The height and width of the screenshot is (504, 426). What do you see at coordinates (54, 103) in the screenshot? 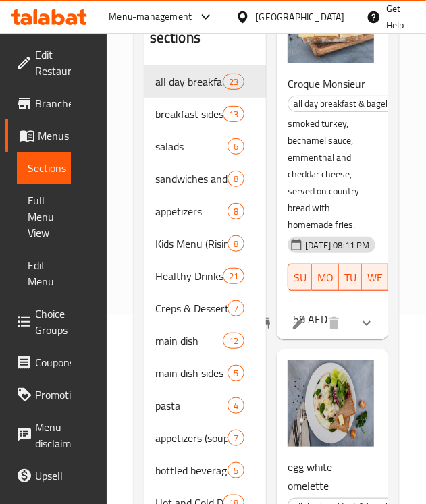
I see `span: Branches` at bounding box center [54, 103].